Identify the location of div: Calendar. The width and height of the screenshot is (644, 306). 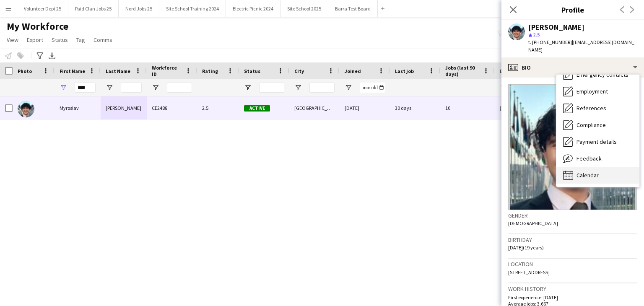
(598, 175).